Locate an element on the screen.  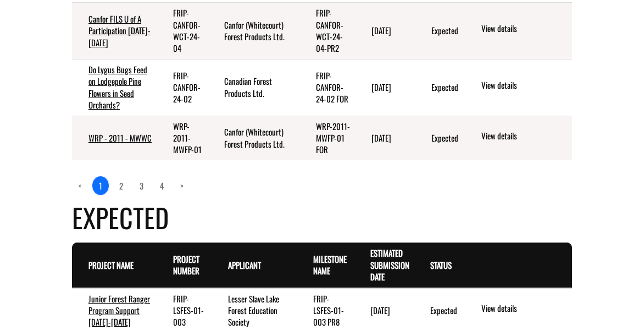
td: 3/31/2025 is located at coordinates (385, 137).